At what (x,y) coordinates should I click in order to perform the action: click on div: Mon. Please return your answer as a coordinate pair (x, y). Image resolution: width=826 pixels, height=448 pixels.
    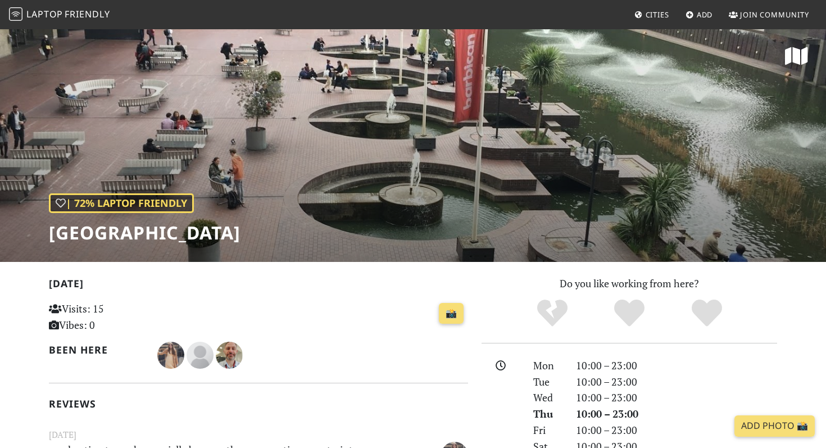
    Looking at the image, I should click on (548, 365).